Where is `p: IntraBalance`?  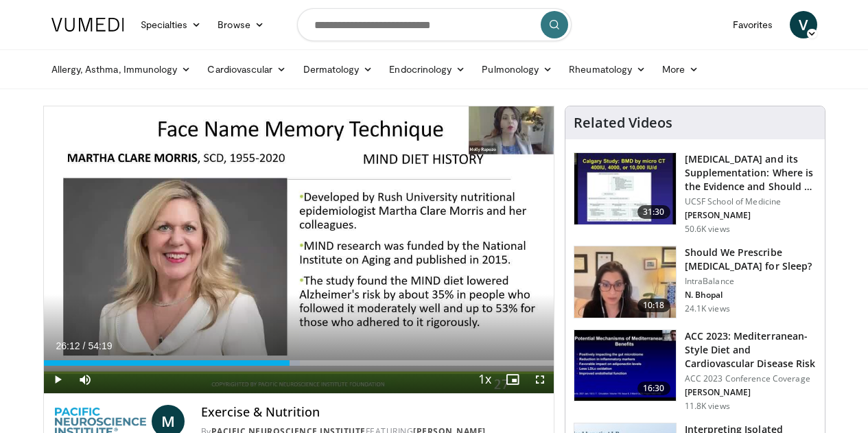 p: IntraBalance is located at coordinates (750, 281).